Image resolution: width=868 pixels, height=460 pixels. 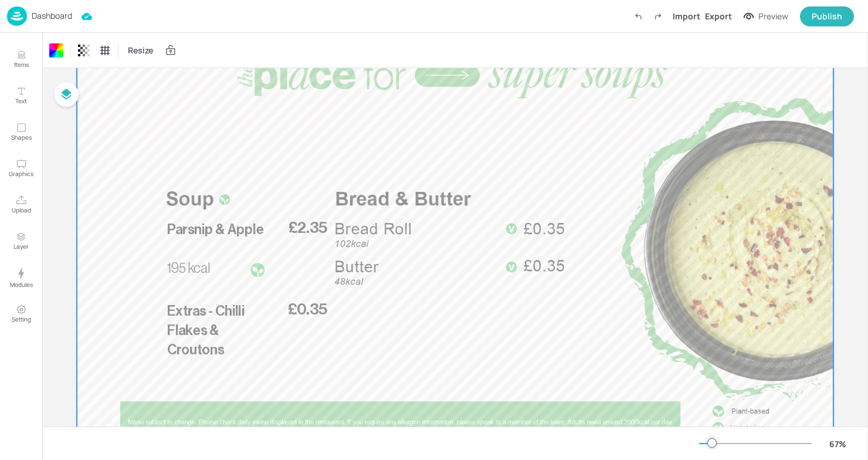 What do you see at coordinates (638, 17) in the screenshot?
I see `label: Undo (Ctrl + Z)` at bounding box center [638, 17].